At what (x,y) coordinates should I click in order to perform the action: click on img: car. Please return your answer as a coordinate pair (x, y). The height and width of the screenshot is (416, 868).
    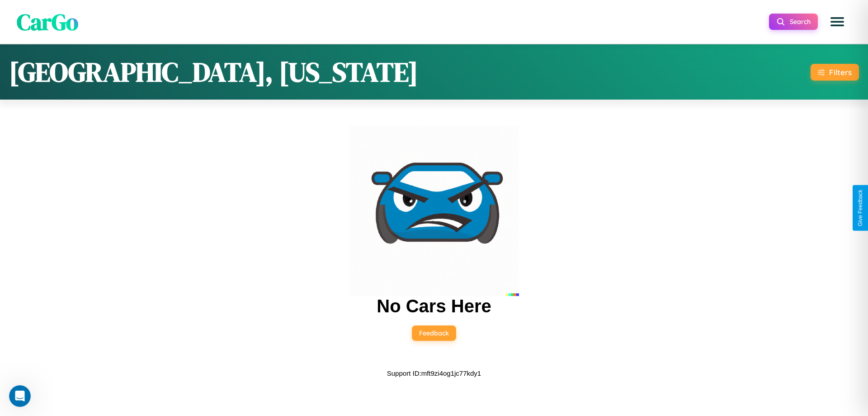
    Looking at the image, I should click on (434, 211).